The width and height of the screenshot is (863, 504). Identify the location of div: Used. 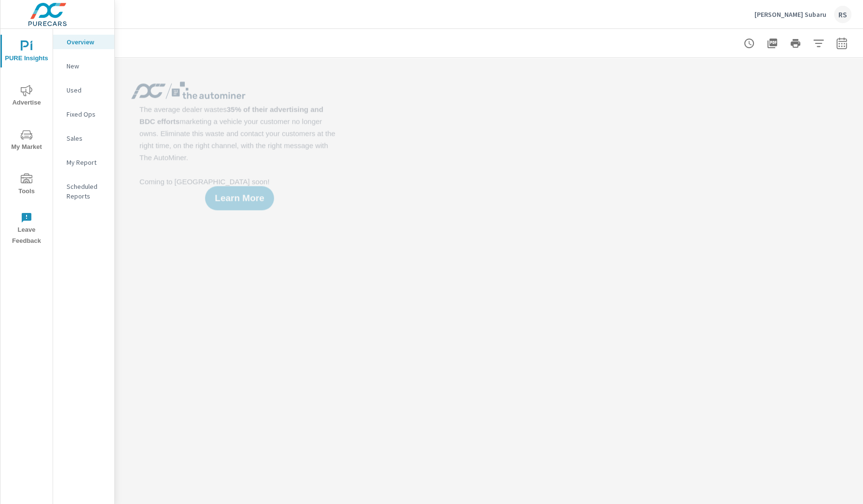
(83, 90).